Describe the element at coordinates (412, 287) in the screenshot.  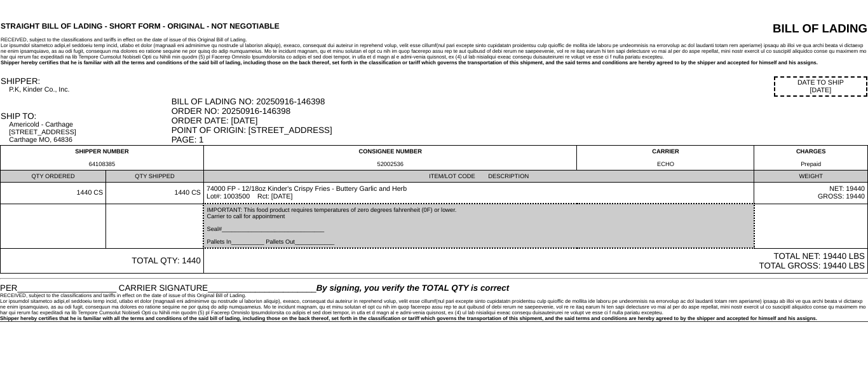
I see `span: By signing, you verify the TOTAL QTY is correct` at that location.